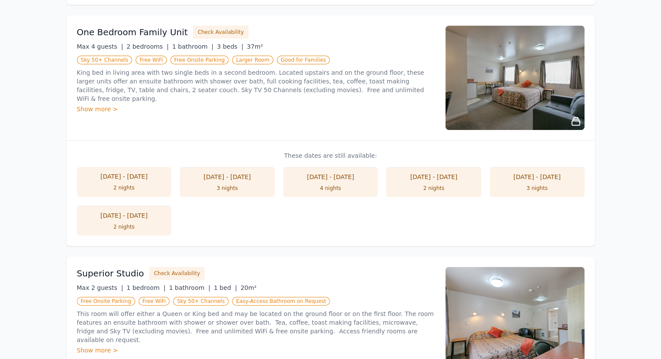  Describe the element at coordinates (256, 327) in the screenshot. I see `p: This room will offer either a Queen or King bed and may be located on the ground floor or on the ...` at that location.